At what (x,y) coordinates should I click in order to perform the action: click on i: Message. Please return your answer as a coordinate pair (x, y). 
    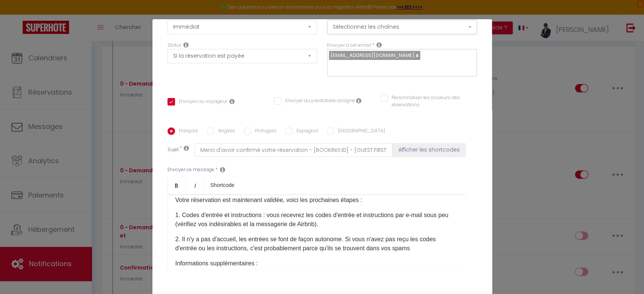
    Looking at the image, I should click on (222, 170).